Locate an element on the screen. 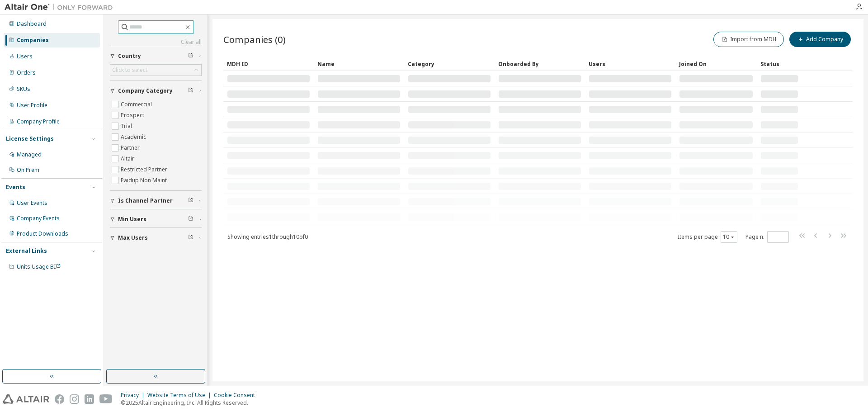 The height and width of the screenshot is (412, 868). div: Company Events is located at coordinates (38, 218).